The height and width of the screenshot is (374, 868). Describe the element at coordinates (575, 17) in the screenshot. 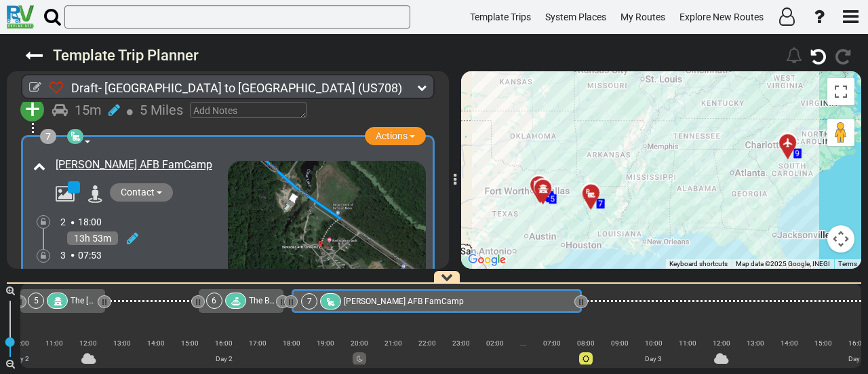

I see `a: System Places` at that location.